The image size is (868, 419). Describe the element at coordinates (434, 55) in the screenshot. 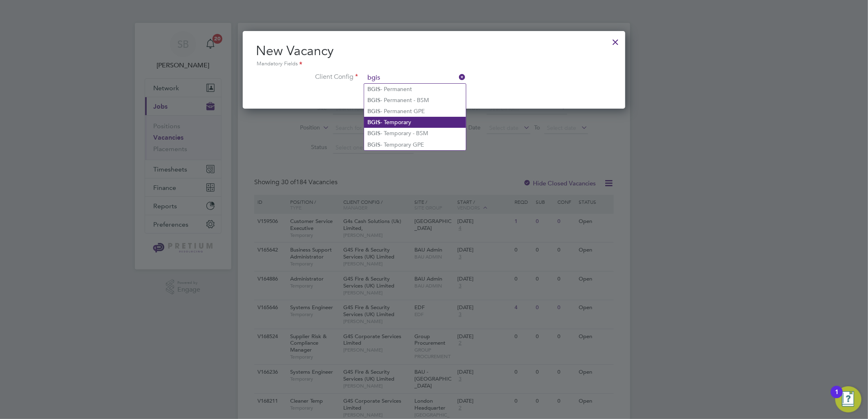

I see `h2: New Vacancy` at that location.